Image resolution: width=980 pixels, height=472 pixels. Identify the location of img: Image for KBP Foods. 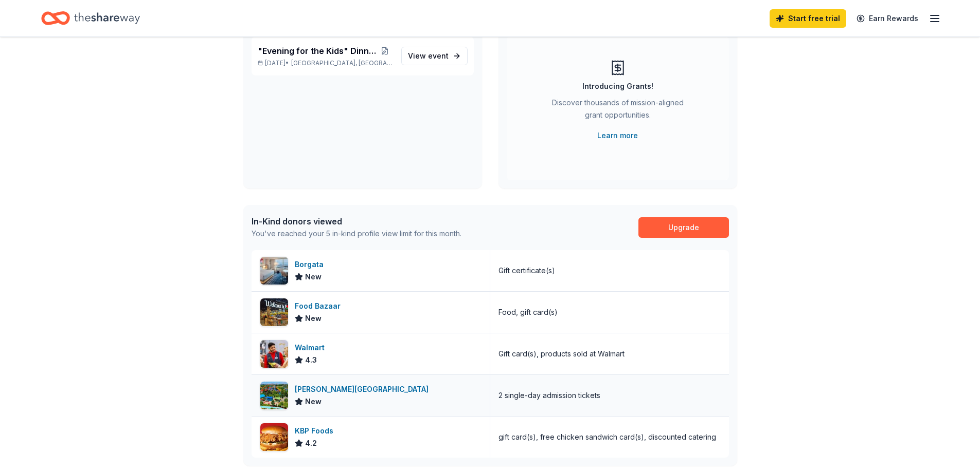
(274, 437).